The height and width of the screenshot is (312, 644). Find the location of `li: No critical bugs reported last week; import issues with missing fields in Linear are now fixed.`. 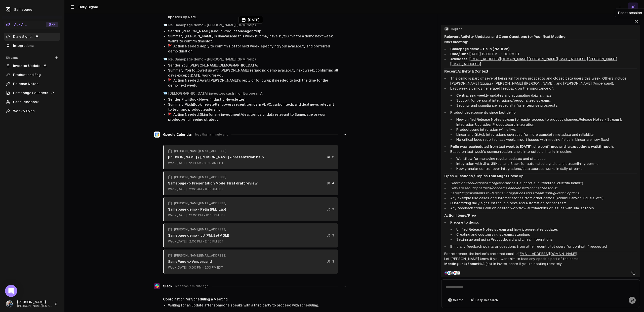

li: No critical bugs reported last week; import issues with missing fields in Linear are now fixed. is located at coordinates (546, 140).